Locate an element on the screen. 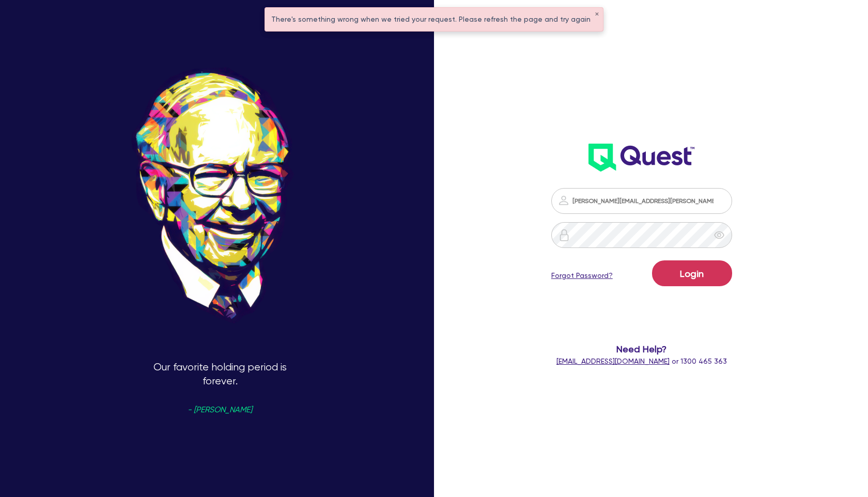  img: wH2k97JdezQIQAAAABJRU5ErkJggg== is located at coordinates (641, 158).